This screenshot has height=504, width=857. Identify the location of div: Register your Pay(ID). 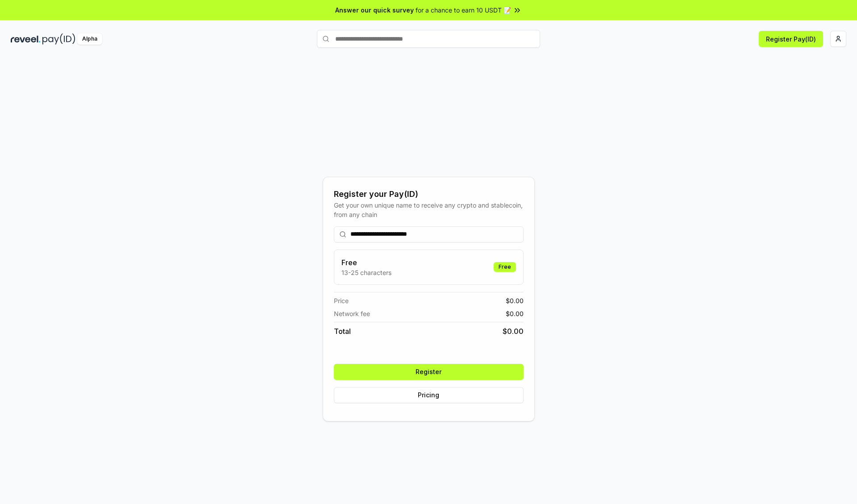
(428, 194).